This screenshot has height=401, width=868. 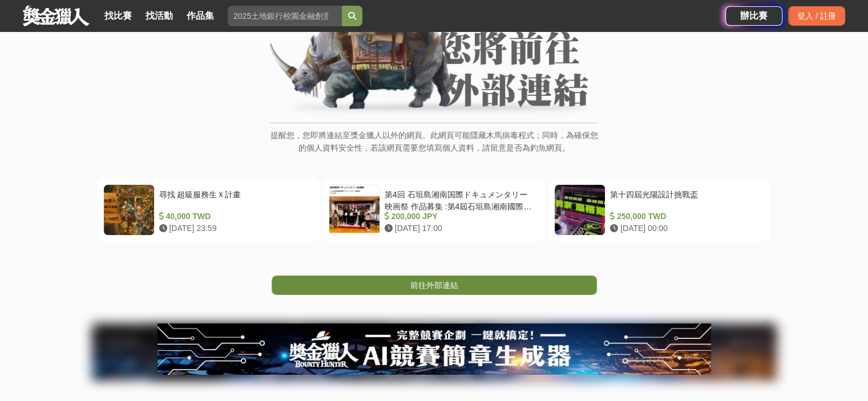 What do you see at coordinates (434, 349) in the screenshot?
I see `img: e66c81bb-b616-479f-8cf1-2a61d99b1888.jpg` at bounding box center [434, 349].